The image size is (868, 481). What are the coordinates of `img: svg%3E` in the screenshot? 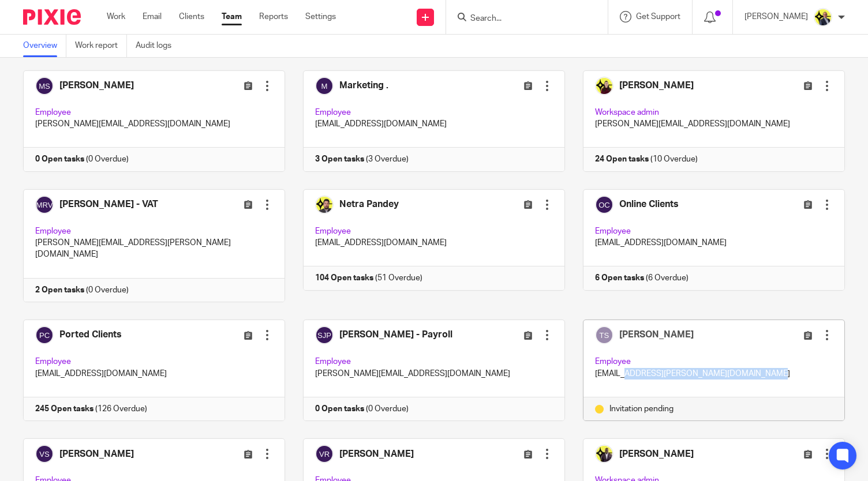 It's located at (604, 335).